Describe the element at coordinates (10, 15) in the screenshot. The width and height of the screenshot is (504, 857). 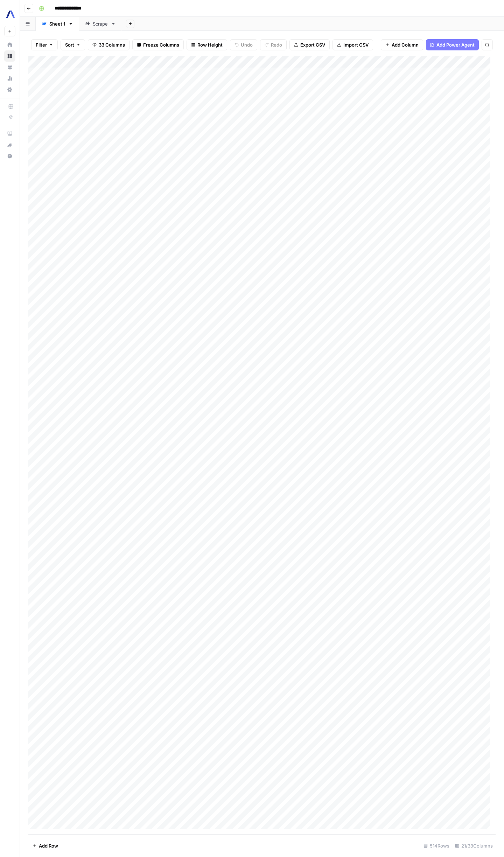
I see `button: Workspace: Assembly AI` at that location.